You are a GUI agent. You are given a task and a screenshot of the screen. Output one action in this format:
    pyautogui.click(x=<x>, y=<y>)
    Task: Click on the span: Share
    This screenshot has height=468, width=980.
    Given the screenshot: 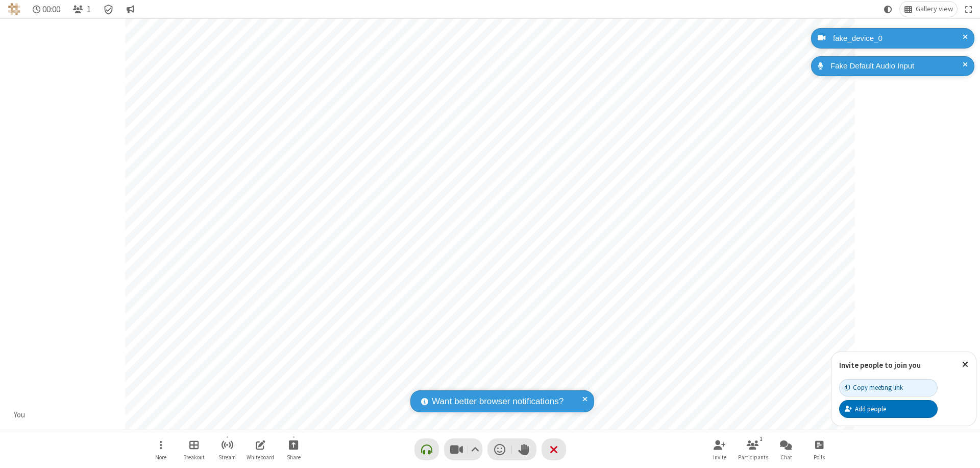 What is the action you would take?
    pyautogui.click(x=294, y=457)
    